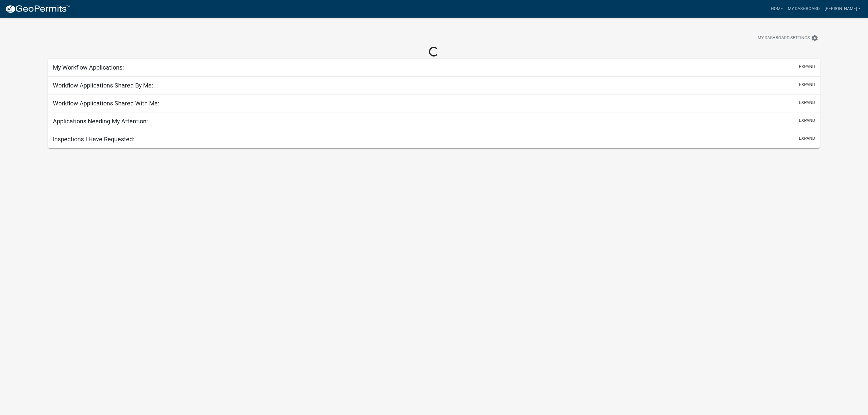  Describe the element at coordinates (777, 9) in the screenshot. I see `a: Home` at that location.